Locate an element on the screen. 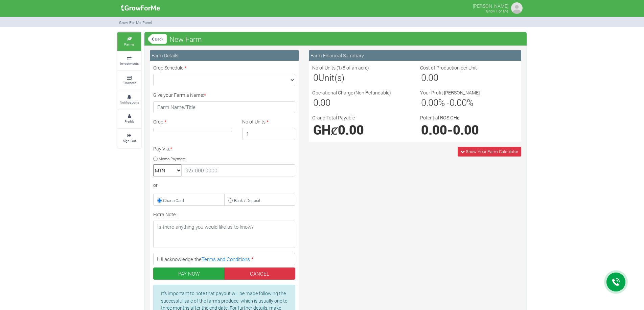 The width and height of the screenshot is (644, 310). label: No of Units (1/8 of an acre) is located at coordinates (340, 68).